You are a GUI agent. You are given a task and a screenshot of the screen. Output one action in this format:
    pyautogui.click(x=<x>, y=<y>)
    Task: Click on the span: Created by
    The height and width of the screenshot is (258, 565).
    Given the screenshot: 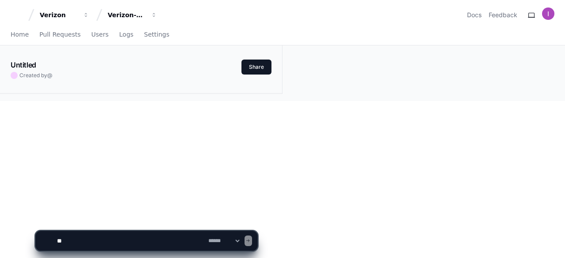 What is the action you would take?
    pyautogui.click(x=36, y=75)
    